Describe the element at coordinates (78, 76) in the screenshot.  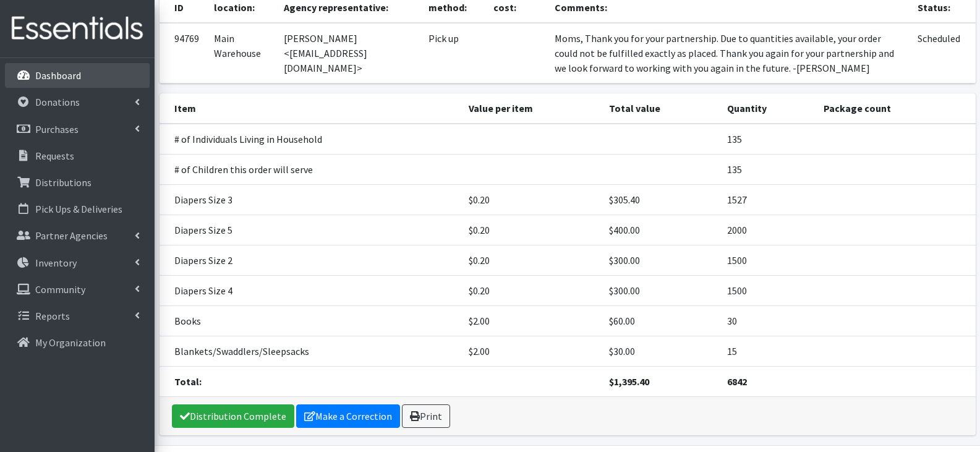
I see `a: Dashboard` at that location.